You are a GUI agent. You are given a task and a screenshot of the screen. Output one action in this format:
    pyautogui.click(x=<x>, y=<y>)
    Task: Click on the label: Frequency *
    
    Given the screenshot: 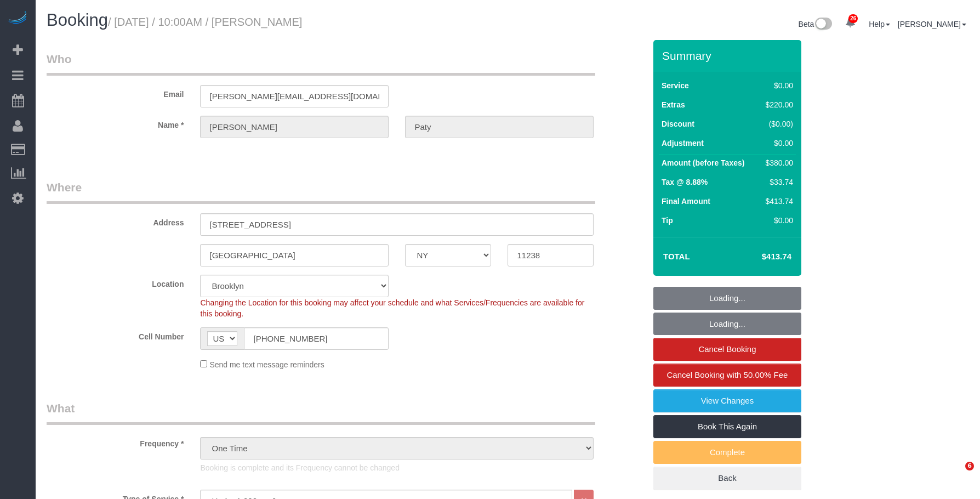 What is the action you would take?
    pyautogui.click(x=115, y=441)
    